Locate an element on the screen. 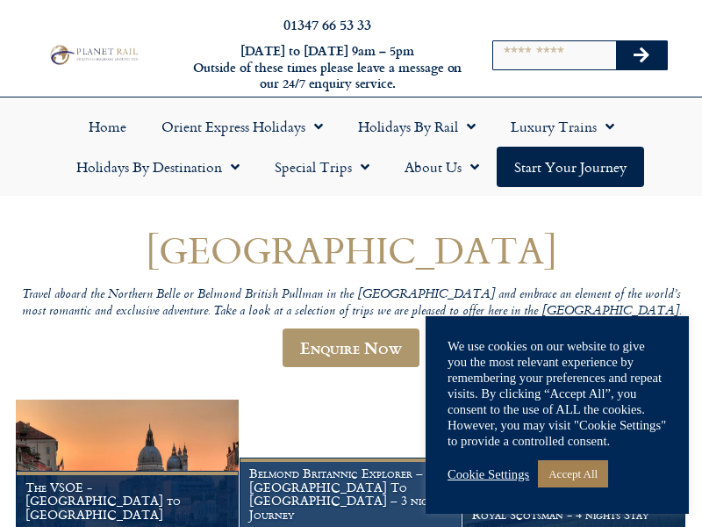 The height and width of the screenshot is (527, 702). a: Holidays by Rail is located at coordinates (417, 126).